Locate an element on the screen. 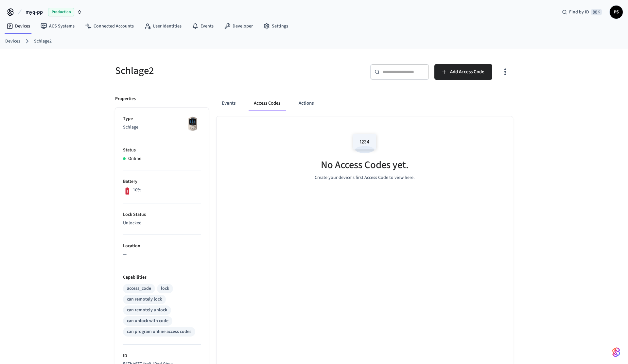  p: Schlage is located at coordinates (162, 127).